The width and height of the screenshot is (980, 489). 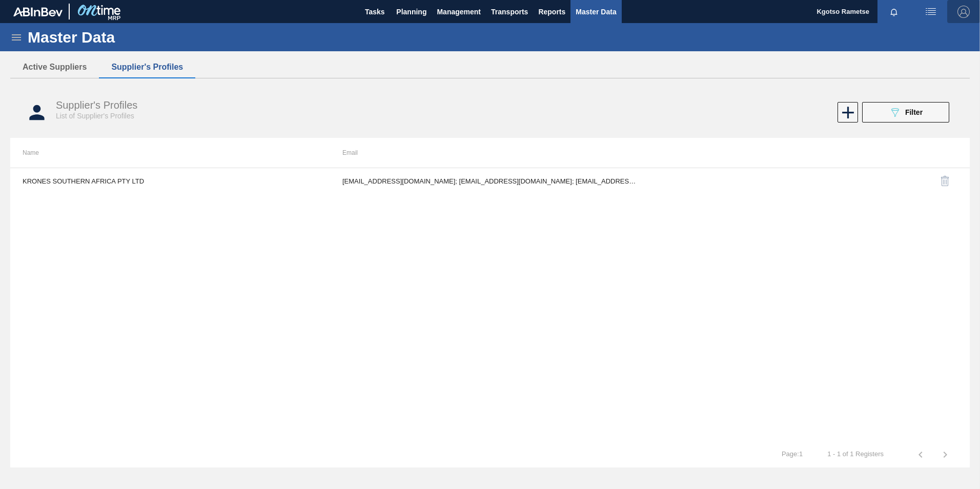 What do you see at coordinates (906, 112) in the screenshot?
I see `button: Filter` at bounding box center [906, 112].